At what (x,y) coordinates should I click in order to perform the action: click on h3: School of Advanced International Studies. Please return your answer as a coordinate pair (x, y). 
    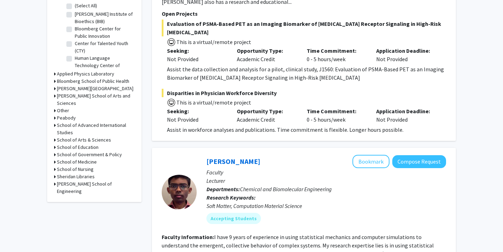
    Looking at the image, I should click on (96, 129).